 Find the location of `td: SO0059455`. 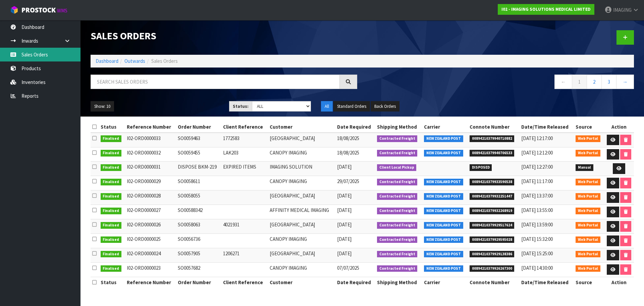

td: SO0059455 is located at coordinates (199, 154).